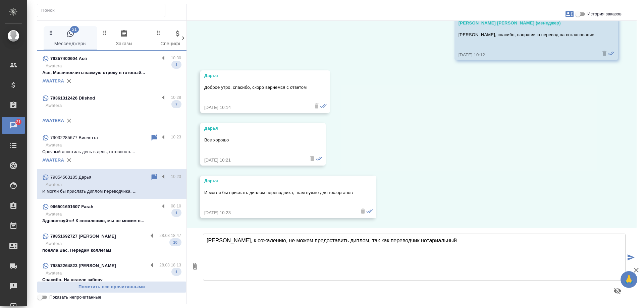 This screenshot has height=308, width=644. I want to click on p: Здравствуйте! К сожалению, мы не можем о..., so click(112, 221).